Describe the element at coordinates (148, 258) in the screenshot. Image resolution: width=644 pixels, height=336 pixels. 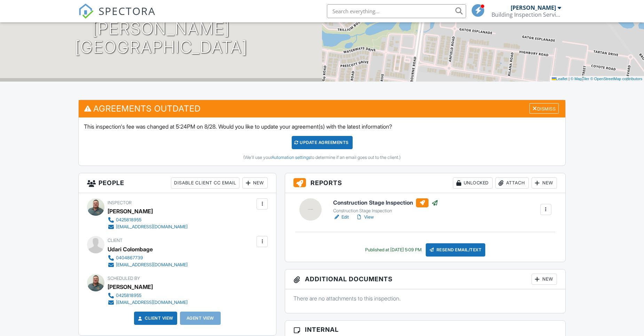
I see `a: 0404867739` at that location.